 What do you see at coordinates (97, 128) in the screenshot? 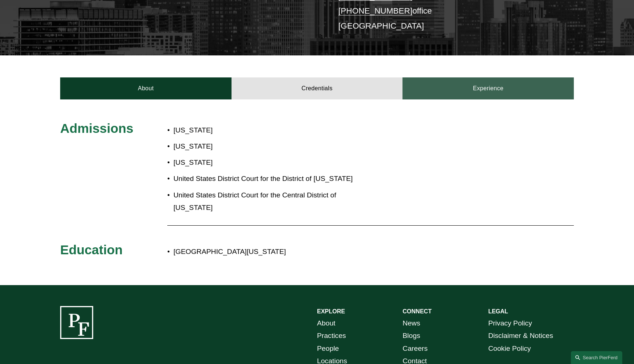
I see `span: Admissions` at bounding box center [97, 128].